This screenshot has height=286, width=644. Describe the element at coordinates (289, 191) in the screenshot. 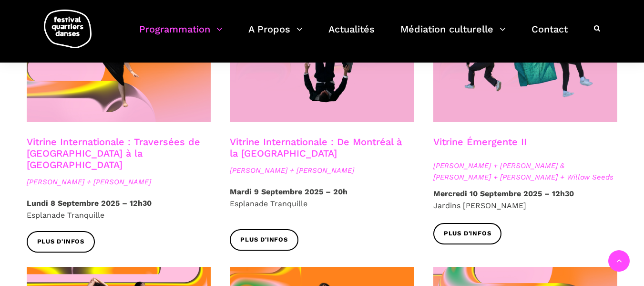

I see `strong: Mardi 9 Septembre 2025 – 20h` at that location.